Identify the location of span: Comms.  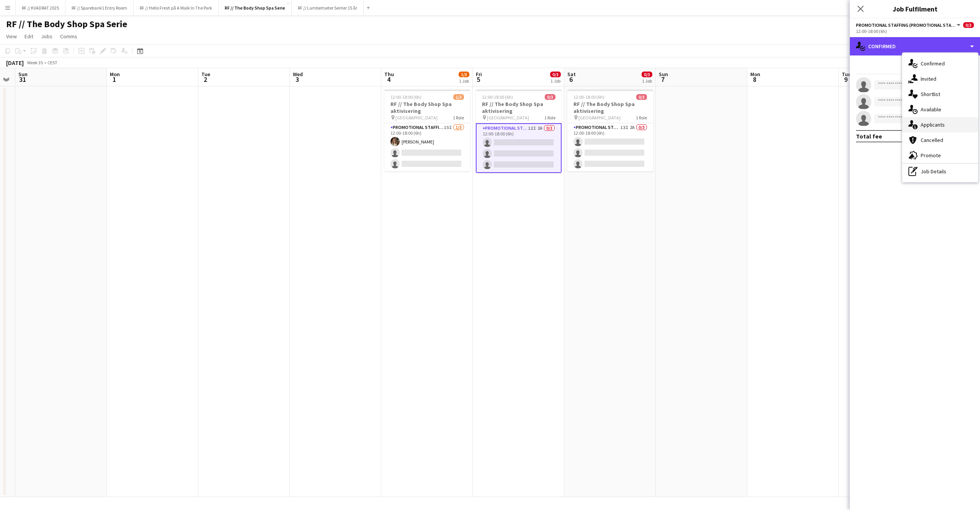
(68, 37).